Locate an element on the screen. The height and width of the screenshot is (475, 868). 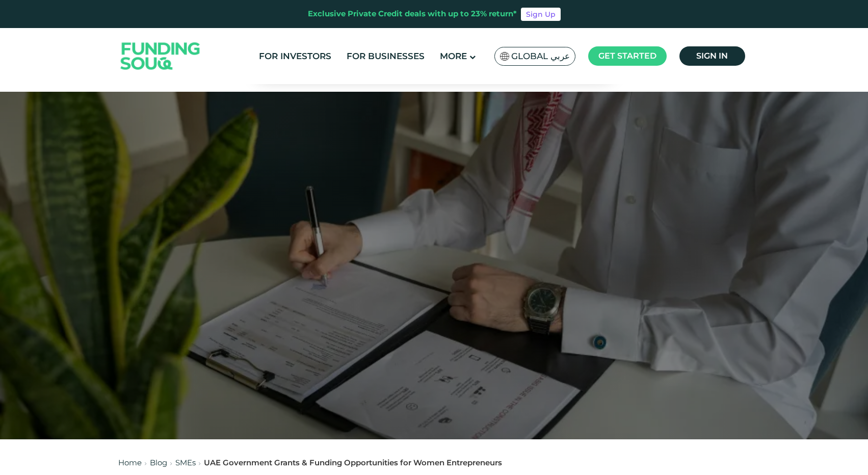
img: SA Flag is located at coordinates (505, 56).